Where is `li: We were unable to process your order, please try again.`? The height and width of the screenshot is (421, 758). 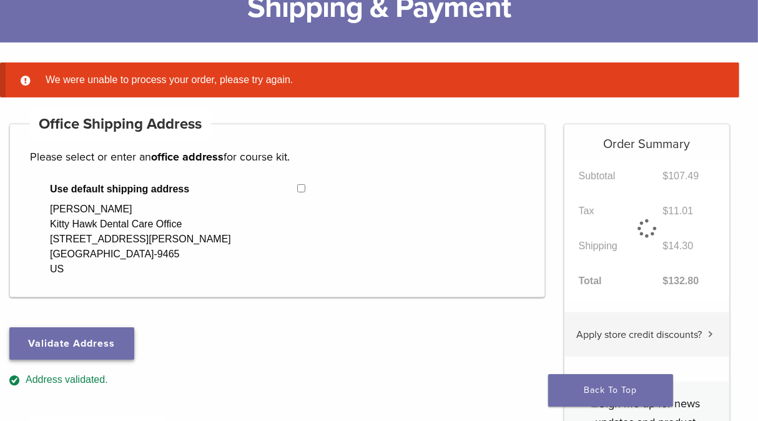
li: We were unable to process your order, please try again. is located at coordinates (379, 80).